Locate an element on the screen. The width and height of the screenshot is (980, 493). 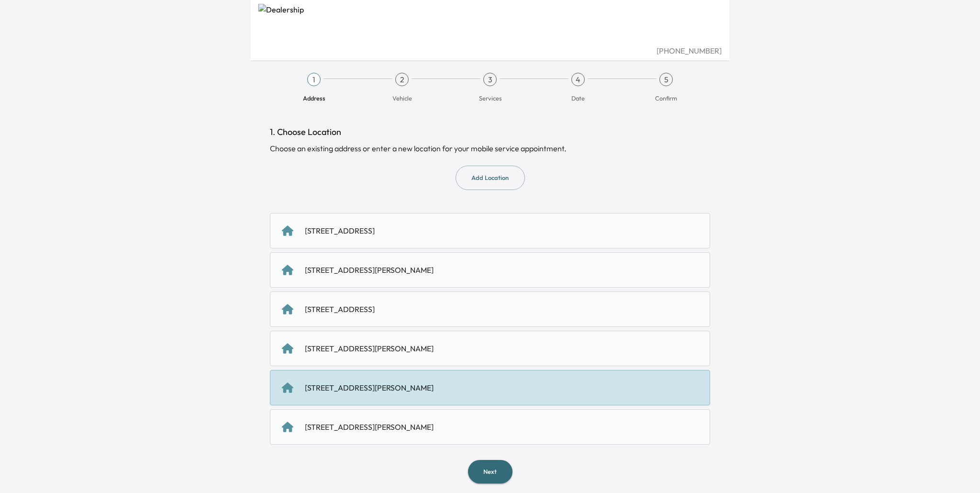
img: Dealership is located at coordinates (490, 24).